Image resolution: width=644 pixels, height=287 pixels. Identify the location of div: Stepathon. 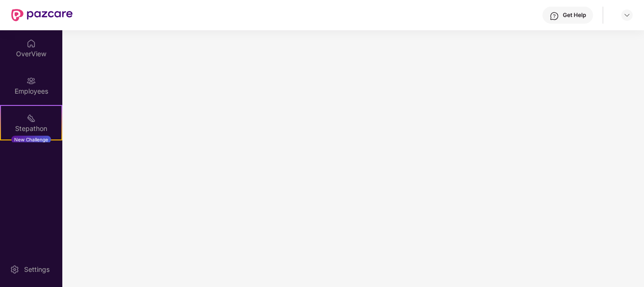
(31, 129).